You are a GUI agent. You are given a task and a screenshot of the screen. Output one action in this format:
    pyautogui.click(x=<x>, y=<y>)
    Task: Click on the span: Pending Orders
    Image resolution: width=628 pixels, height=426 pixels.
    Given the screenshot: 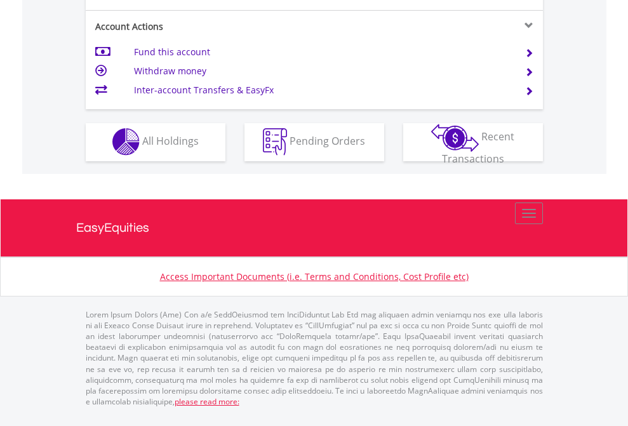 What is the action you would take?
    pyautogui.click(x=327, y=141)
    